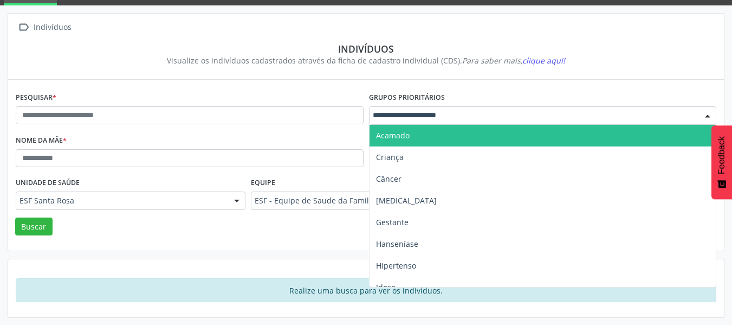 The image size is (732, 325). What do you see at coordinates (544, 60) in the screenshot?
I see `span: clique aqui!` at bounding box center [544, 60].